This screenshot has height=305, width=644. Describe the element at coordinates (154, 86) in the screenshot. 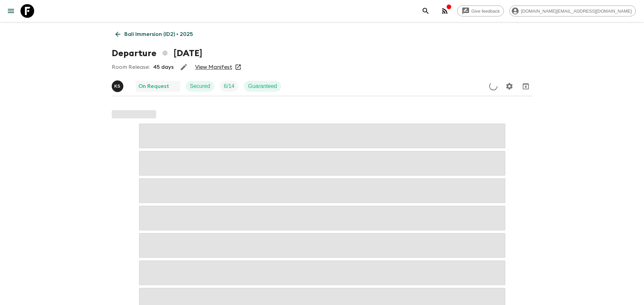

I see `p: On Request` at that location.